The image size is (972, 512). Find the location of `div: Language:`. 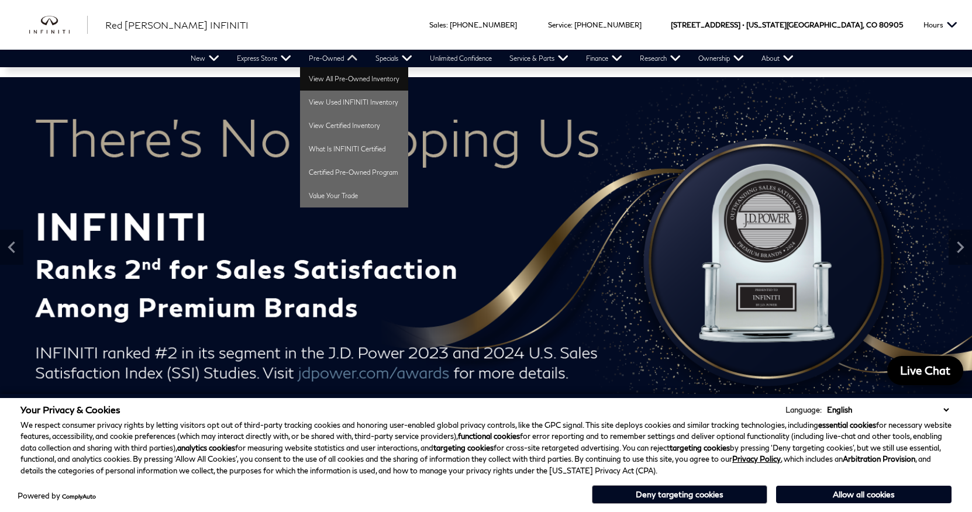

div: Language: is located at coordinates (803, 410).